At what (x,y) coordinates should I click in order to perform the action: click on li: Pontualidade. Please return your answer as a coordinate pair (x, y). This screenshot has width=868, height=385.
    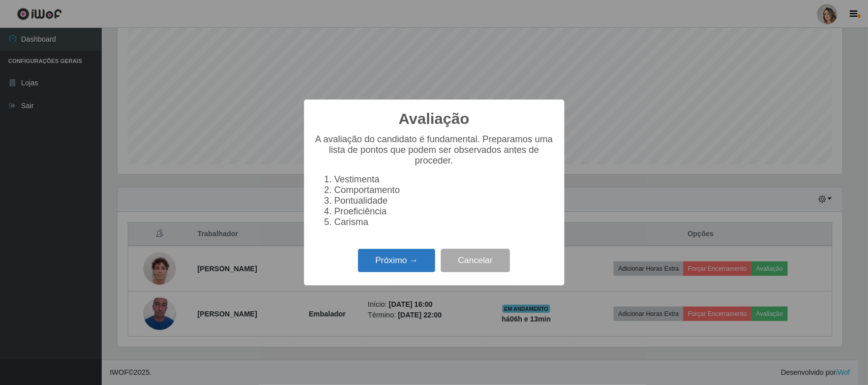
    Looking at the image, I should click on (444, 201).